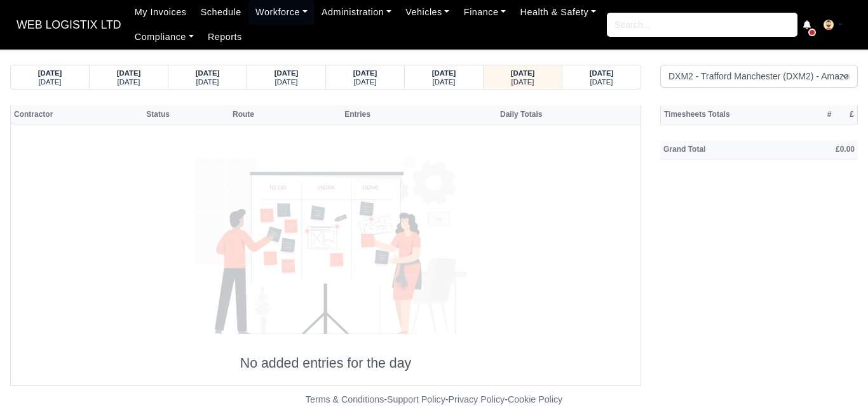 The image size is (868, 407). Describe the element at coordinates (357, 115) in the screenshot. I see `th: Entries` at that location.